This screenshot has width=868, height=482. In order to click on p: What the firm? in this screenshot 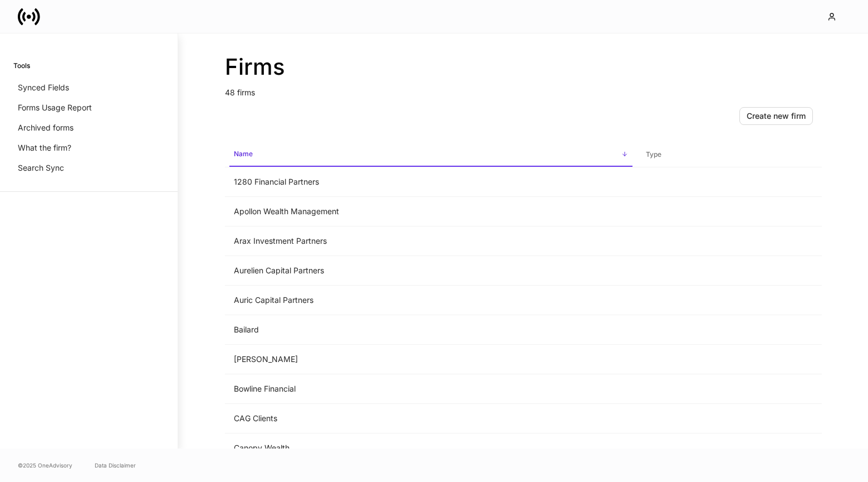, I will do `click(45, 148)`.